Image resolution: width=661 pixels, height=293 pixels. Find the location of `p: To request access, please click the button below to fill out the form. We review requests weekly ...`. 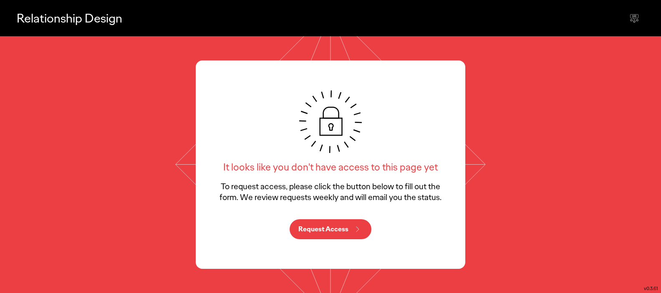

p: To request access, please click the button below to fill out the form. We review requests weekly ... is located at coordinates (330, 192).